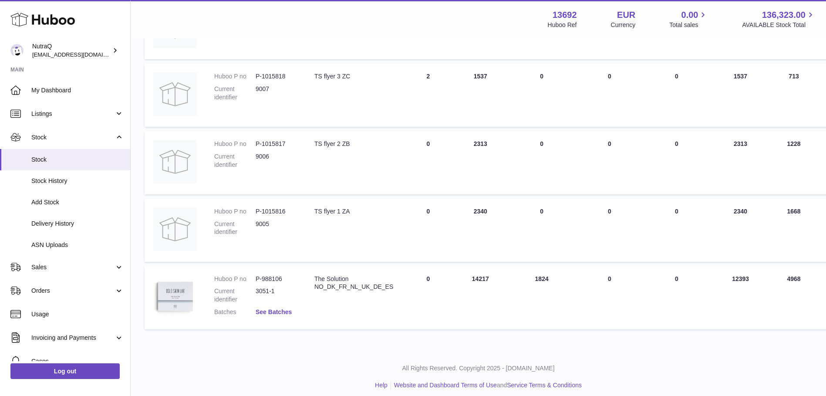 The width and height of the screenshot is (826, 396). What do you see at coordinates (73, 338) in the screenshot?
I see `span: Invoicing and Payments` at bounding box center [73, 338].